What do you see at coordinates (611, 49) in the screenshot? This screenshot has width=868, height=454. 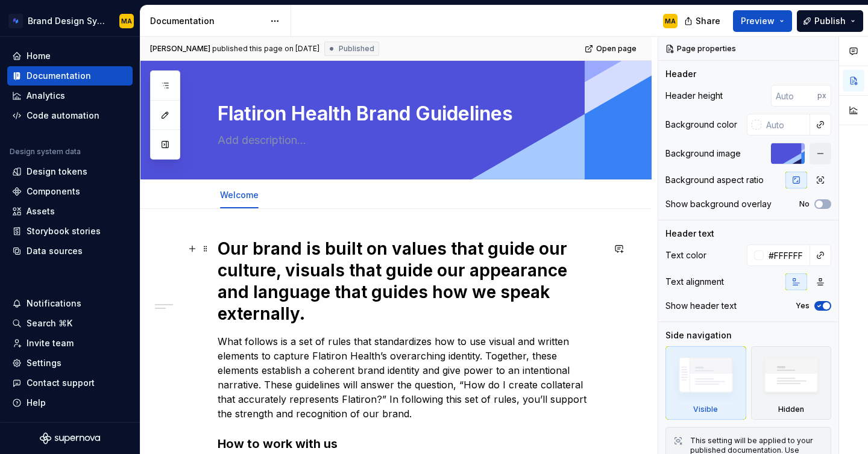 I see `a: Open page` at bounding box center [611, 49].